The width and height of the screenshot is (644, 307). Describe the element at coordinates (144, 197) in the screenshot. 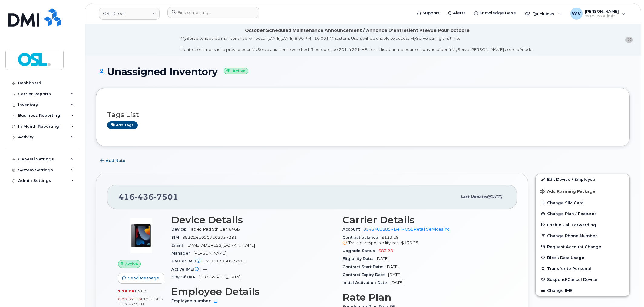

I see `span: 436` at that location.